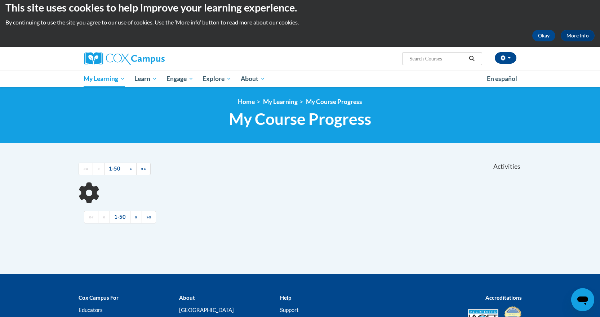 Image resolution: width=600 pixels, height=317 pixels. Describe the element at coordinates (300, 119) in the screenshot. I see `span: My Course Progress` at that location.